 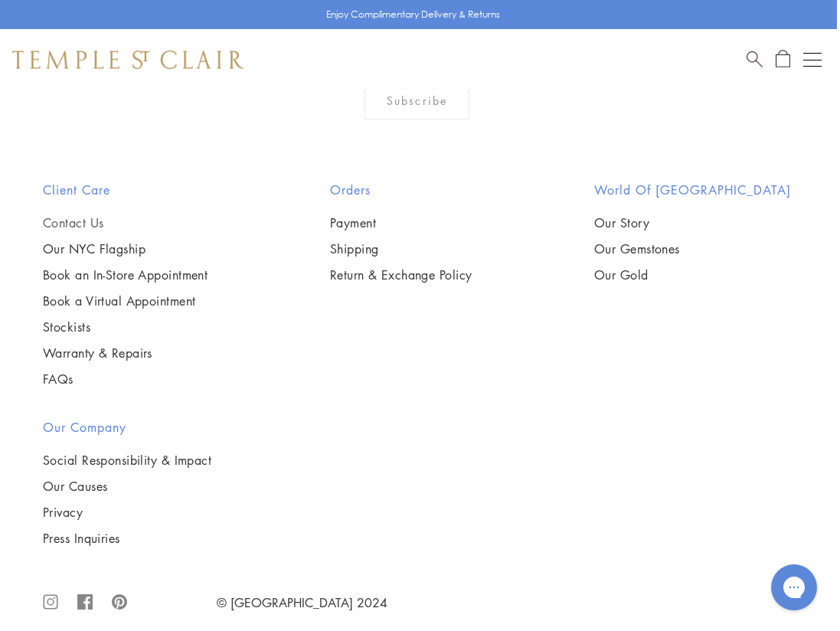 I want to click on a: FAQs, so click(x=125, y=379).